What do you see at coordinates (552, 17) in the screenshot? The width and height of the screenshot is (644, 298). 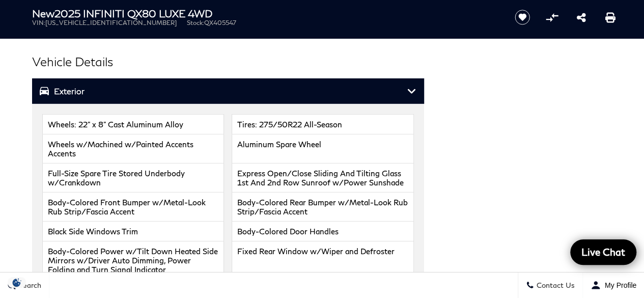 I see `button: Compare vehicle` at bounding box center [552, 17].